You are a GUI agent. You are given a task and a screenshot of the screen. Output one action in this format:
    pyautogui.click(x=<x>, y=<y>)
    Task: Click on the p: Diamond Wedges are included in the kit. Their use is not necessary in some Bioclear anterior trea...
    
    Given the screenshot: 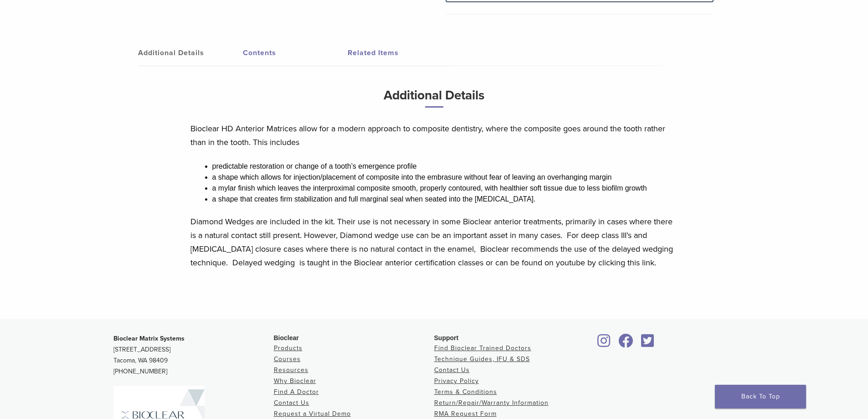 What is the action you would take?
    pyautogui.click(x=434, y=242)
    